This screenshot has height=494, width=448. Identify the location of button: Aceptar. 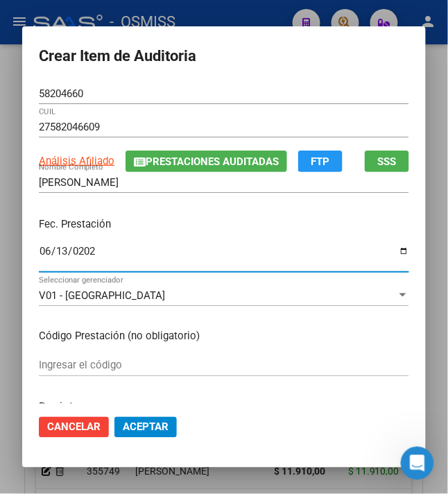
(145, 427).